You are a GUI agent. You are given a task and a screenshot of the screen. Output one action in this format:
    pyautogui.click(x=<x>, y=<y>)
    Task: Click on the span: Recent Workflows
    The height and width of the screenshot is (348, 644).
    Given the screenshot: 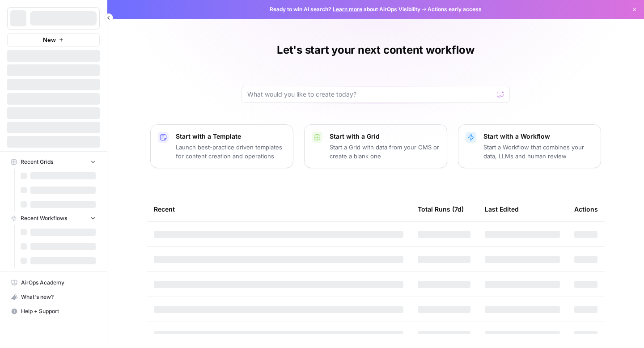 What is the action you would take?
    pyautogui.click(x=43, y=218)
    